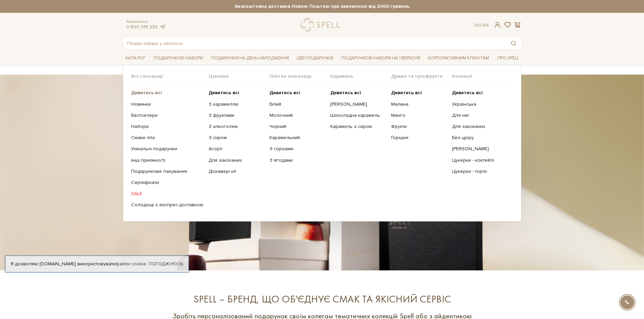 The width and height of the screenshot is (644, 319). I want to click on input: Пошук товару у каталозі, so click(314, 43).